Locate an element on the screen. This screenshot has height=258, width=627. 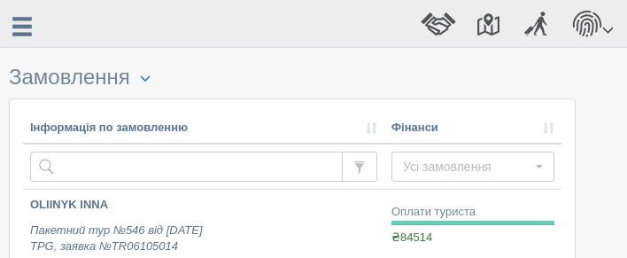
div: Оплати туриста is located at coordinates (473, 212).